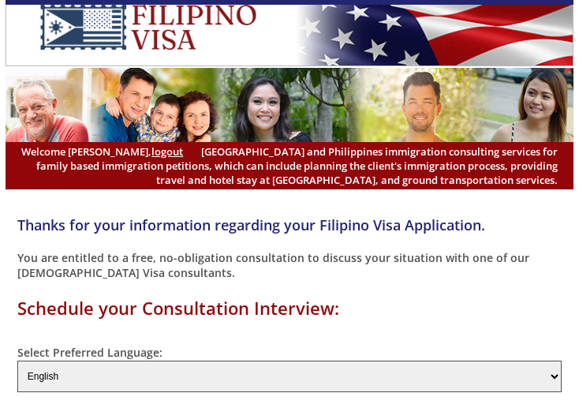  I want to click on label: Select Preferred Language:, so click(90, 352).